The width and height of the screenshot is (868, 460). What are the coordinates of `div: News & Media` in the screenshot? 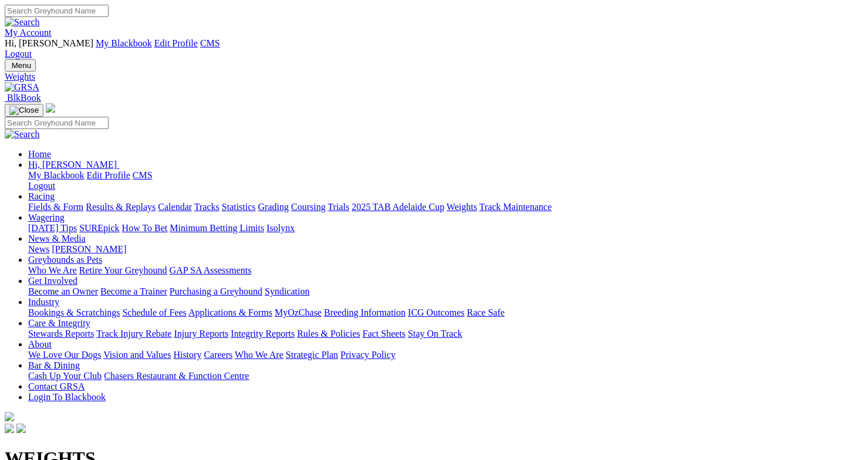 It's located at (446, 250).